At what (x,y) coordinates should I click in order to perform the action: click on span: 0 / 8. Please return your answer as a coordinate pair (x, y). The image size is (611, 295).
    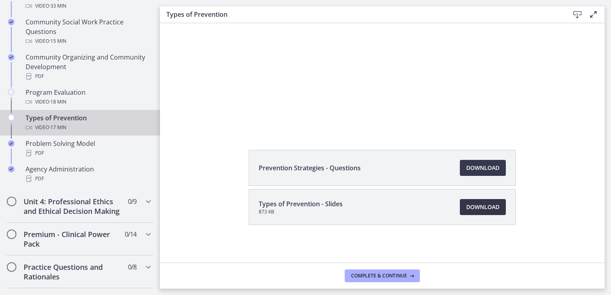
    Looking at the image, I should click on (132, 267).